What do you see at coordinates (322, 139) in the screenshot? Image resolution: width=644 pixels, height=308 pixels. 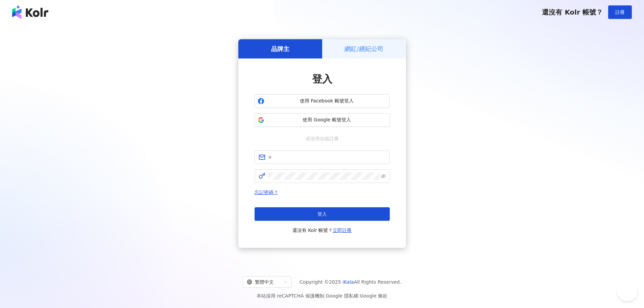 I see `span: 或使用信箱註冊` at bounding box center [322, 139].